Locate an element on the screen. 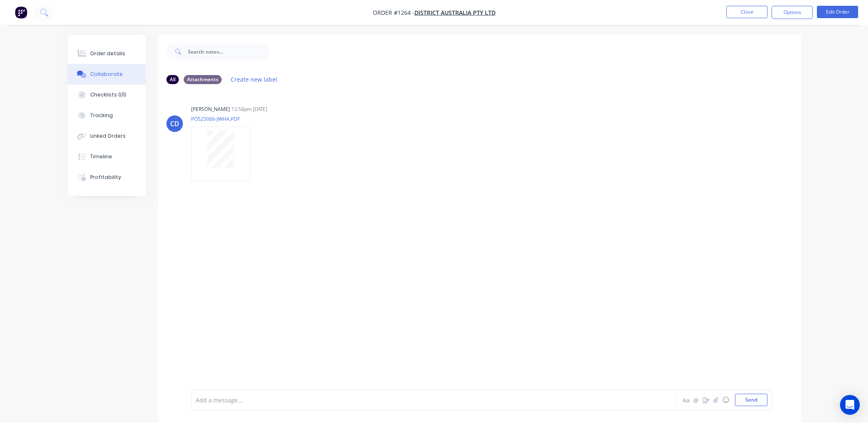 The image size is (868, 423). div: Profitability is located at coordinates (105, 177).